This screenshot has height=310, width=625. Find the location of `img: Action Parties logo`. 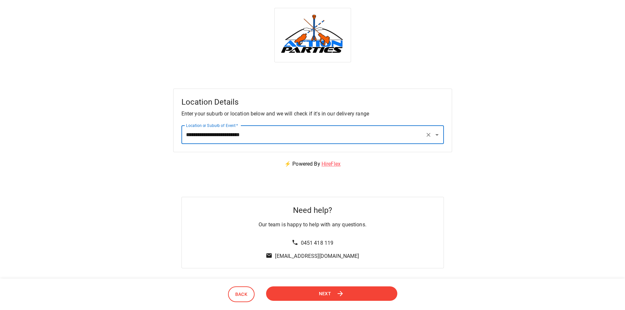

img: Action Parties logo is located at coordinates (313, 34).